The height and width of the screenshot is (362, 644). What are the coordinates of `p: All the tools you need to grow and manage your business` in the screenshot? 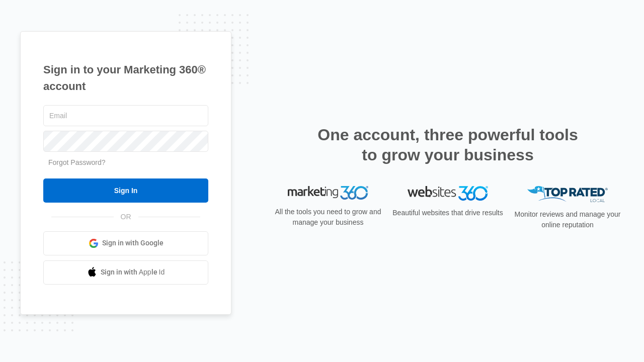 It's located at (328, 217).